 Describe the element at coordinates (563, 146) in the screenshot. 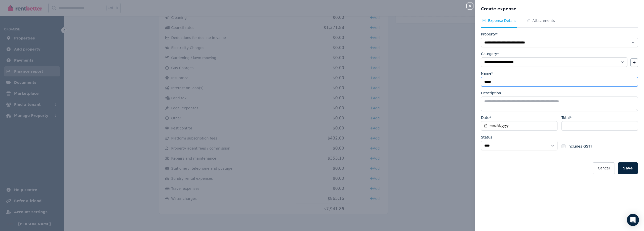

I see `input: Includes GST?` at that location.